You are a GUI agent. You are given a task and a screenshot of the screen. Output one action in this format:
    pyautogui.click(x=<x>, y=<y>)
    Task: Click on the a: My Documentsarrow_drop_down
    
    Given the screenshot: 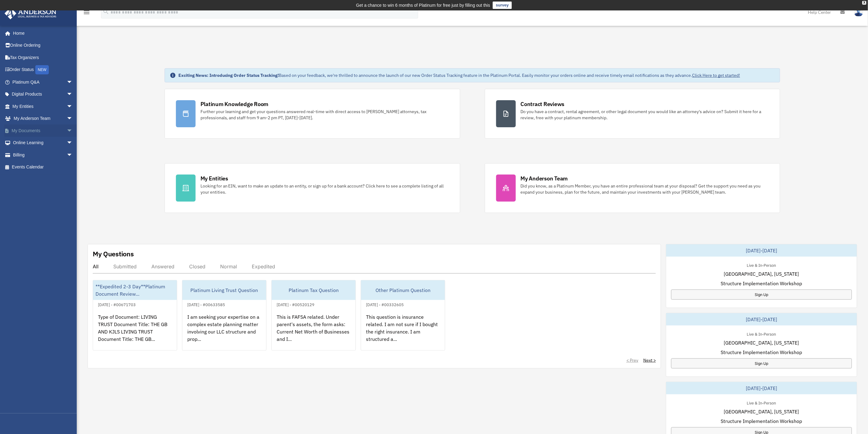 What is the action you would take?
    pyautogui.click(x=43, y=130)
    